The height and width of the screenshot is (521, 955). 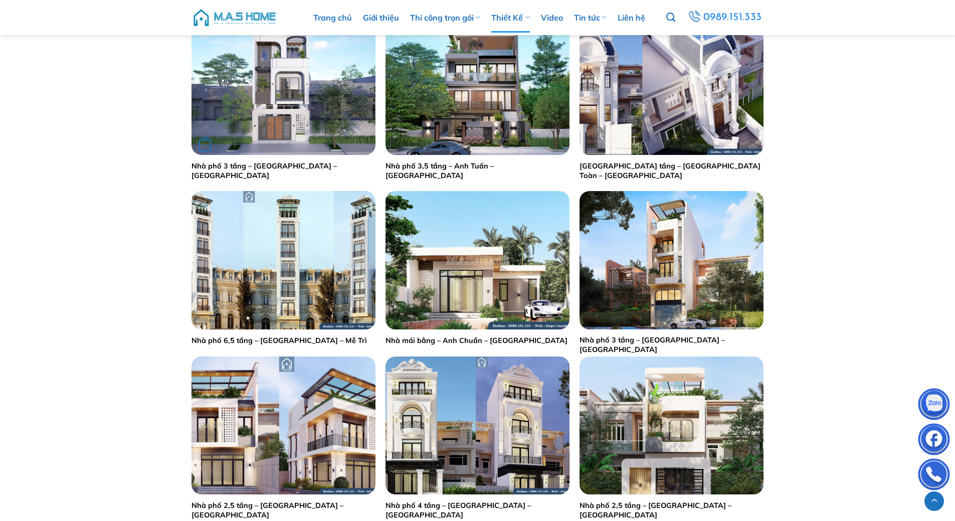 I want to click on img: M.A.S HOME – Tổng Thầu Thiết Kế Và Xây Nhà Trọn Gói, so click(x=235, y=18).